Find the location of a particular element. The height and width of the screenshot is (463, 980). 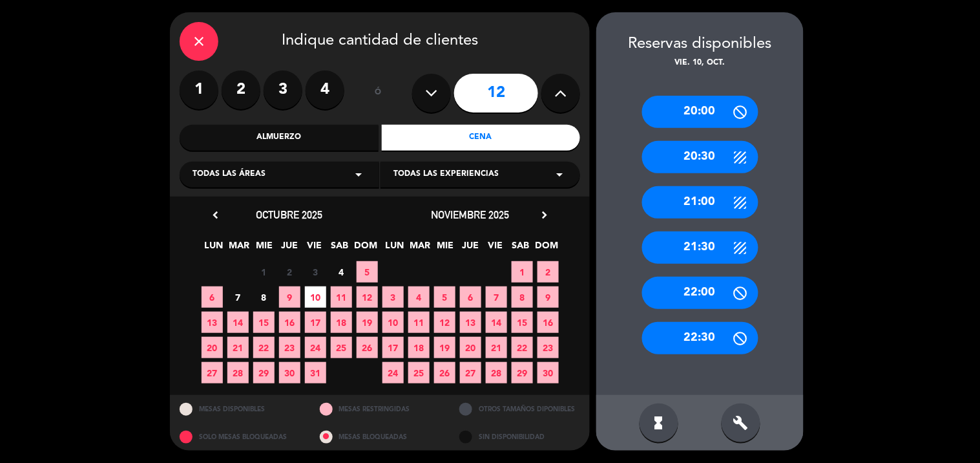

span: MAR is located at coordinates (239, 248).